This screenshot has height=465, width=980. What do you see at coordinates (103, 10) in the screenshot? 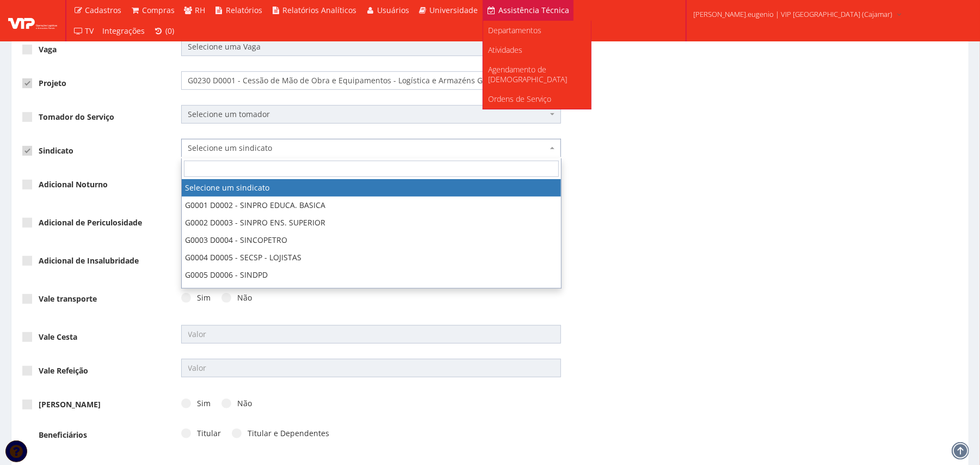
I see `span: Cadastros` at bounding box center [103, 10].